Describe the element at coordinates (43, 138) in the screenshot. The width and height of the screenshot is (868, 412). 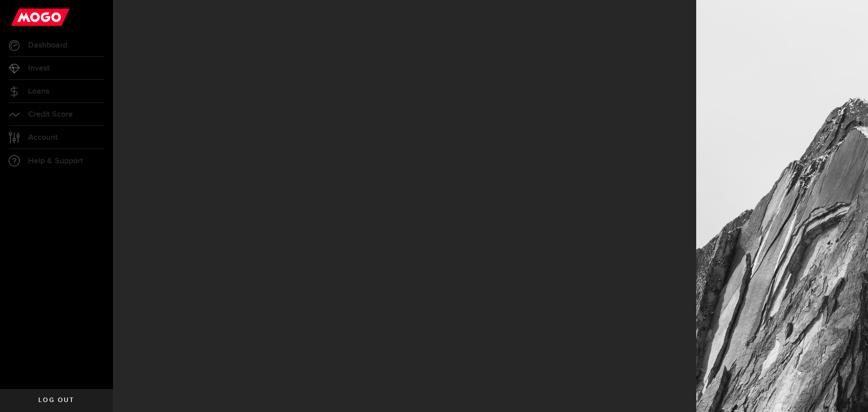
I see `span: Account` at that location.